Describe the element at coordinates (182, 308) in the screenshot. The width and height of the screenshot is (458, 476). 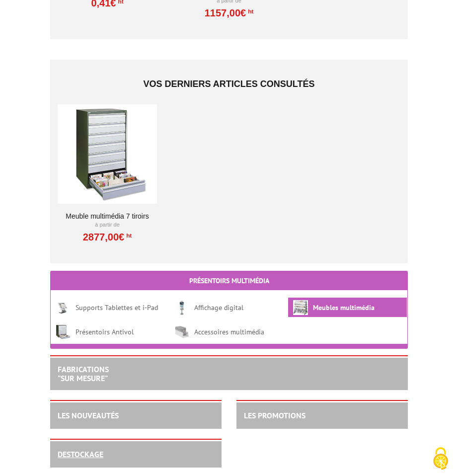
I see `img: Affichage digital` at that location.